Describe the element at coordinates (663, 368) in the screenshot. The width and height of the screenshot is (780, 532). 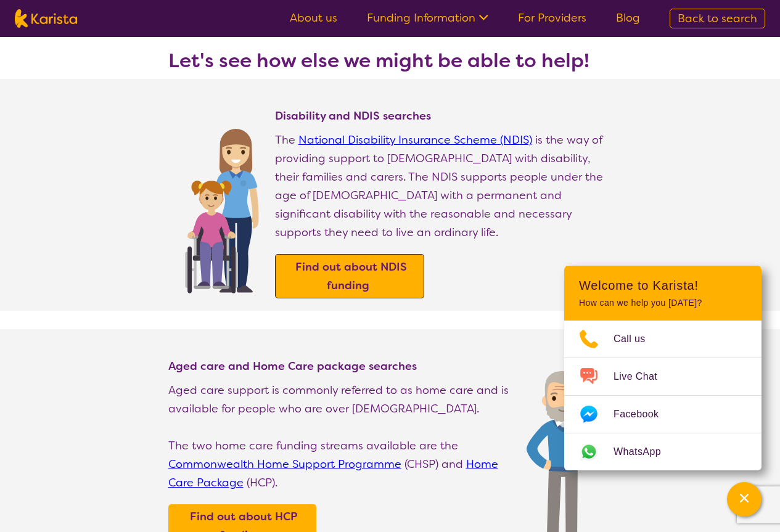
I see `div: Channel Menu` at that location.